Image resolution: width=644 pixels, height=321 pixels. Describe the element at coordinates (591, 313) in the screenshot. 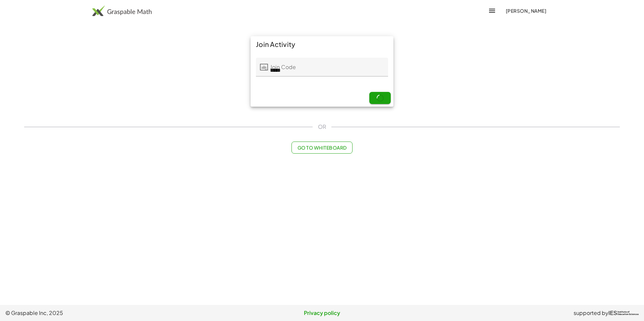

I see `span: supported by` at that location.